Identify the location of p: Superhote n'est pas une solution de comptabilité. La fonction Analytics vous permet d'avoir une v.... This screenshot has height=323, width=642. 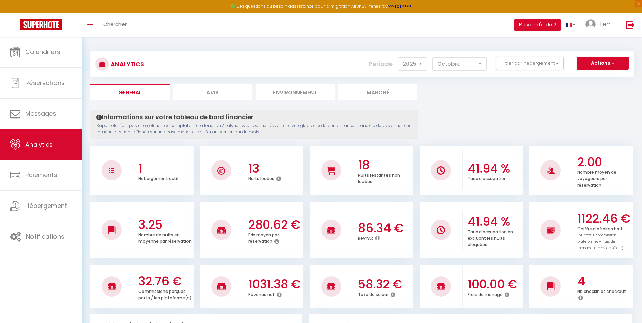
(254, 129).